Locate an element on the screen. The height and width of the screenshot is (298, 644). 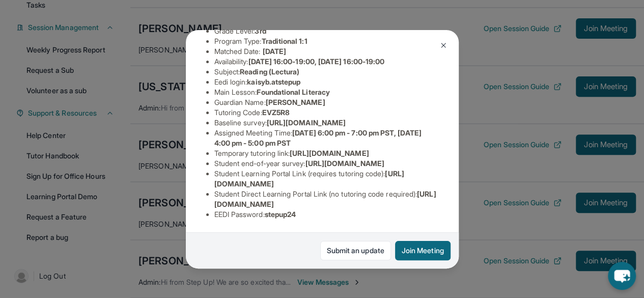
li: Temporary tutoring link : is located at coordinates (326, 154).